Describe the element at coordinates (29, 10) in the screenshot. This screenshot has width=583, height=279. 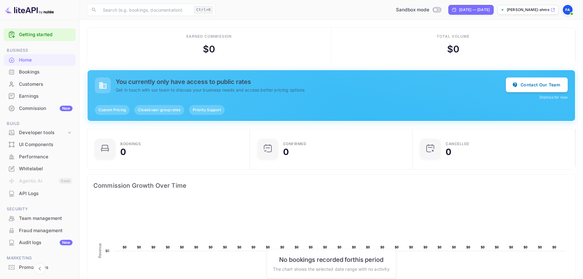
I see `img: LiteAPI logo` at that location.